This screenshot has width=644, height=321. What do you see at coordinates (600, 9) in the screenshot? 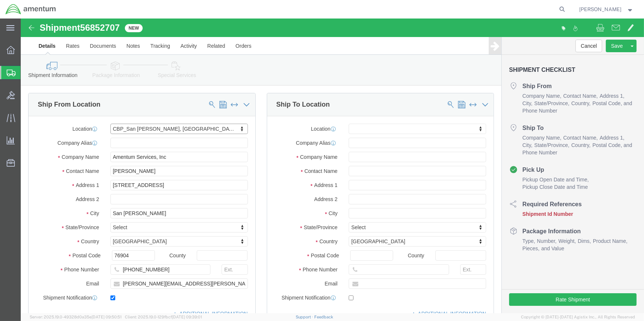
I see `span: Donald Frederiksen` at bounding box center [600, 9].